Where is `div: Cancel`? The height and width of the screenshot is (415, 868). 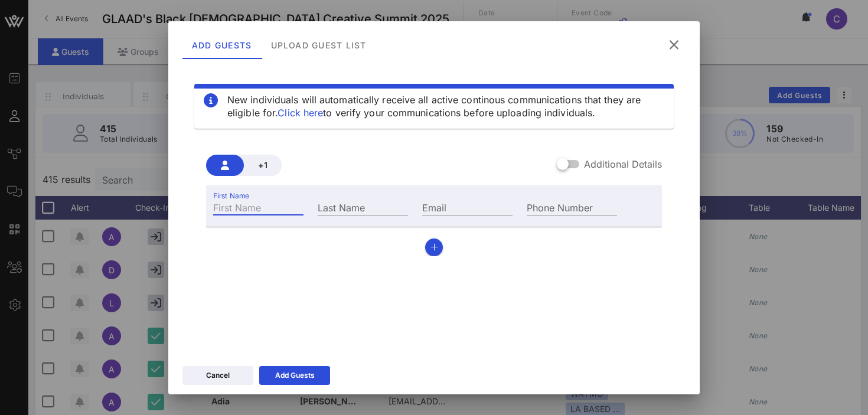 div: Cancel is located at coordinates (218, 375).